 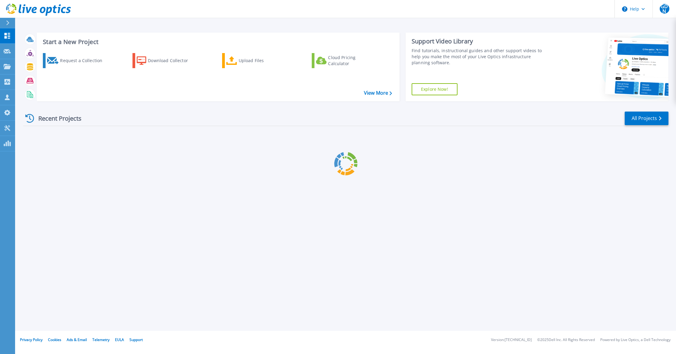 What do you see at coordinates (31, 340) in the screenshot?
I see `a: Privacy Policy` at bounding box center [31, 340].